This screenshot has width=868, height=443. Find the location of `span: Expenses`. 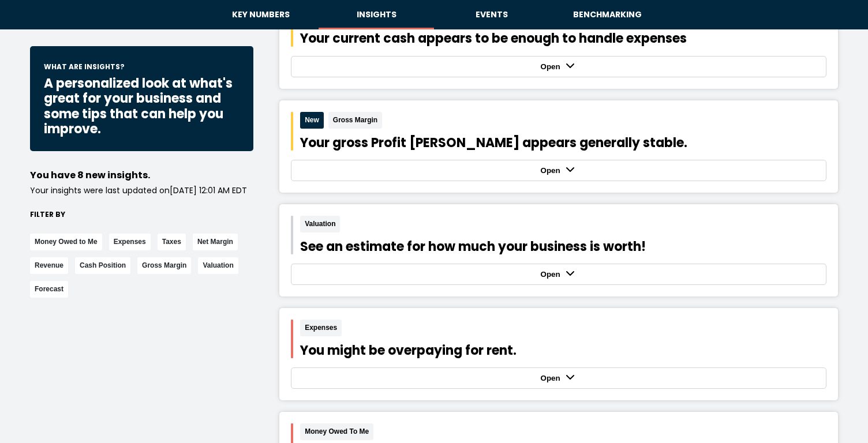

span: Expenses is located at coordinates (321, 327).